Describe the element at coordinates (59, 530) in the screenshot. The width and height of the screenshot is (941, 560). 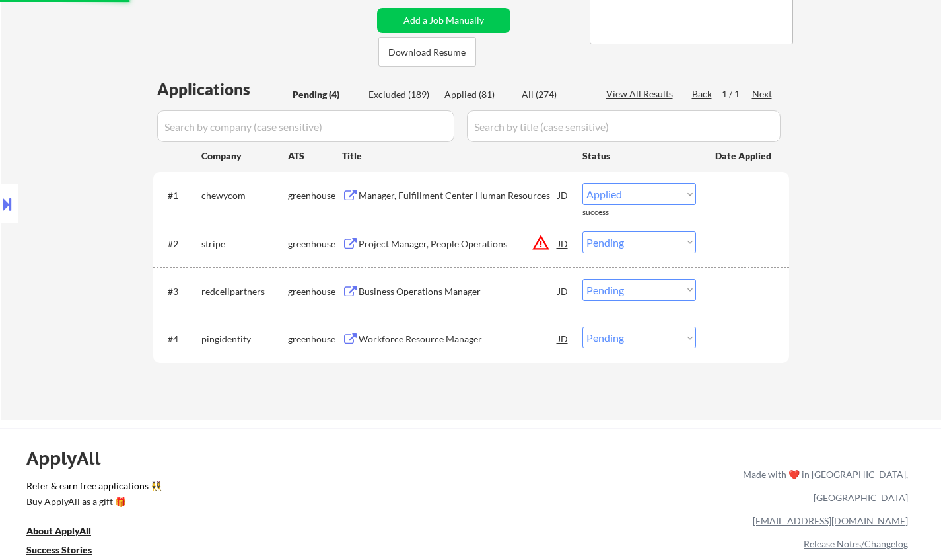
I see `u: About ApplyAll` at that location.